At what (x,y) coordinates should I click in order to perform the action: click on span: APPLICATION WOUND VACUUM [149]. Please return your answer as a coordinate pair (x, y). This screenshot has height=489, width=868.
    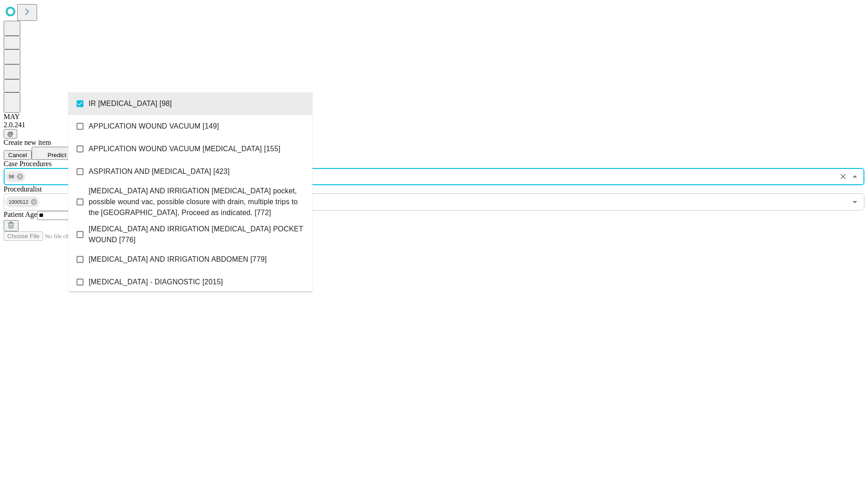
    Looking at the image, I should click on (154, 126).